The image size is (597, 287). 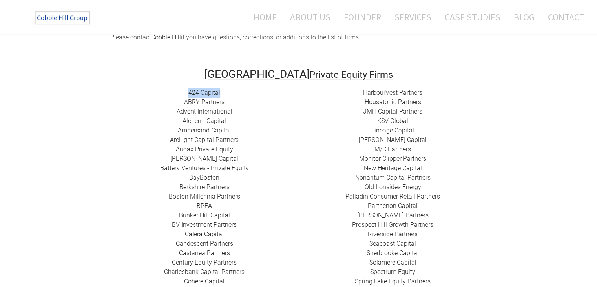 What do you see at coordinates (393, 102) in the screenshot?
I see `a: Housatonic Partners` at bounding box center [393, 102].